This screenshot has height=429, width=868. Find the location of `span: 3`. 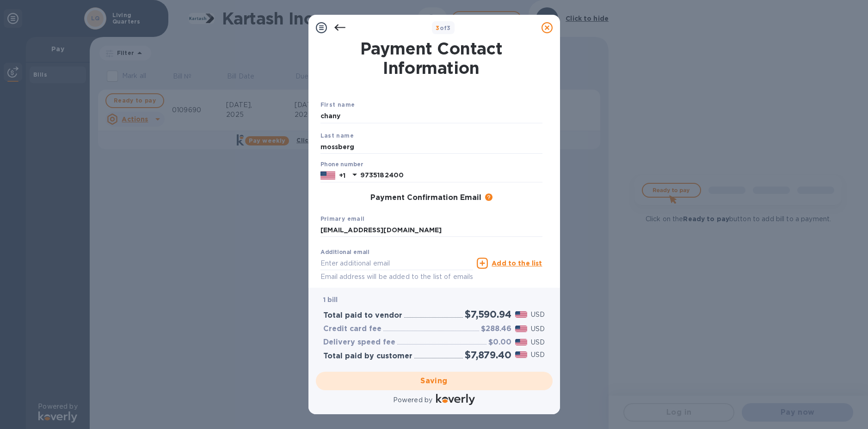

span: 3 is located at coordinates (438, 28).